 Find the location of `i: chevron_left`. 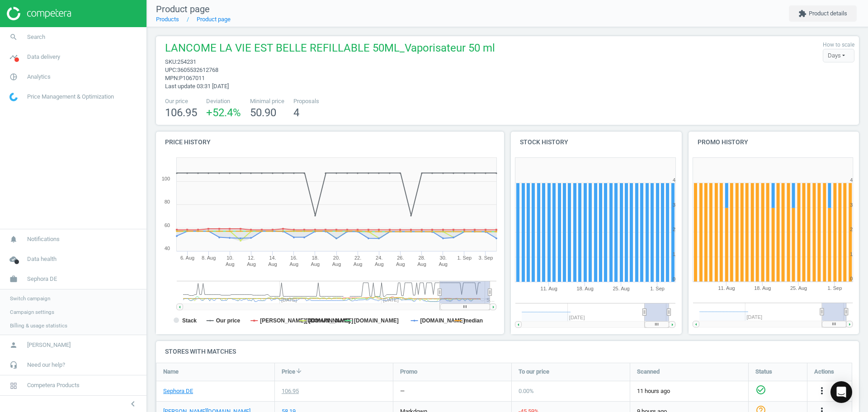

i: chevron_left is located at coordinates (133, 404).